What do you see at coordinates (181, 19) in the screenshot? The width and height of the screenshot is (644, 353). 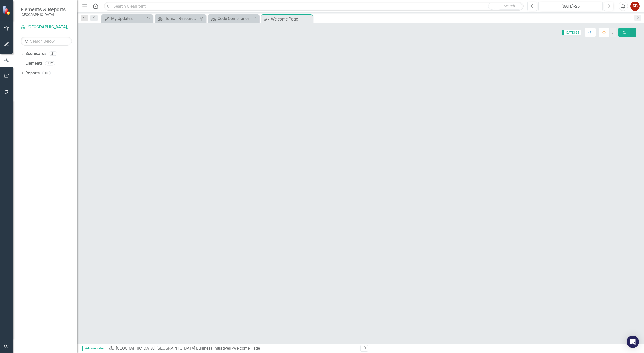 I see `div: Human Resources Analytics Dashboard` at bounding box center [181, 19].